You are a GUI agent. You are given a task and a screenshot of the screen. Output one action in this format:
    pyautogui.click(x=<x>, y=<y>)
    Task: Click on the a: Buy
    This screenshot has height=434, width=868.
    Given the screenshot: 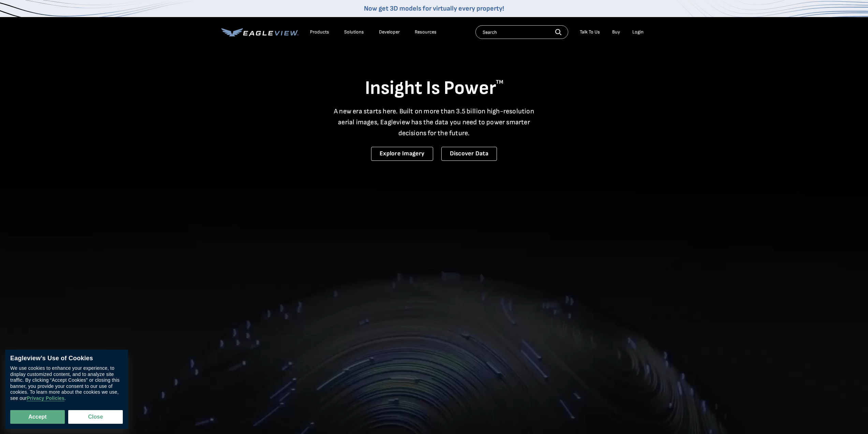 What is the action you would take?
    pyautogui.click(x=617, y=32)
    